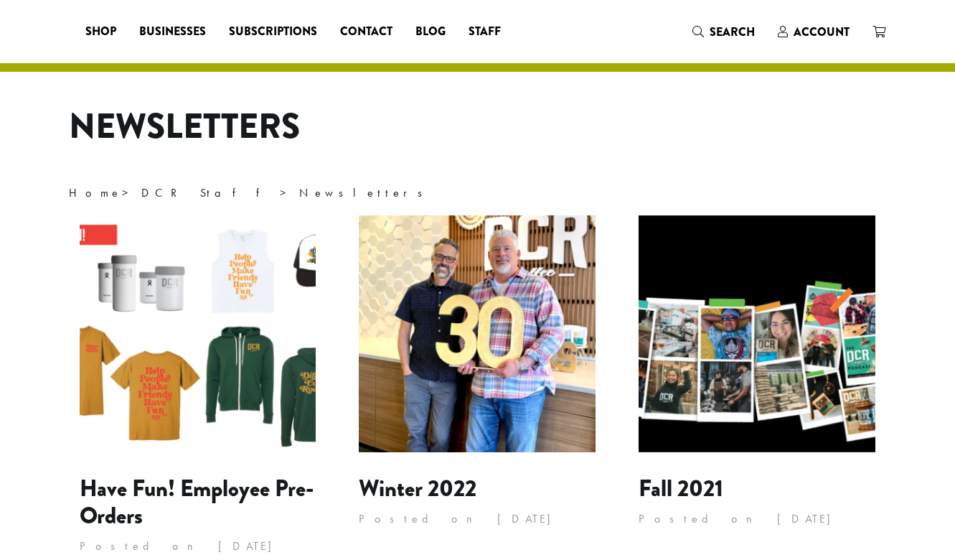 Image resolution: width=955 pixels, height=560 pixels. I want to click on span: Newsletters, so click(365, 193).